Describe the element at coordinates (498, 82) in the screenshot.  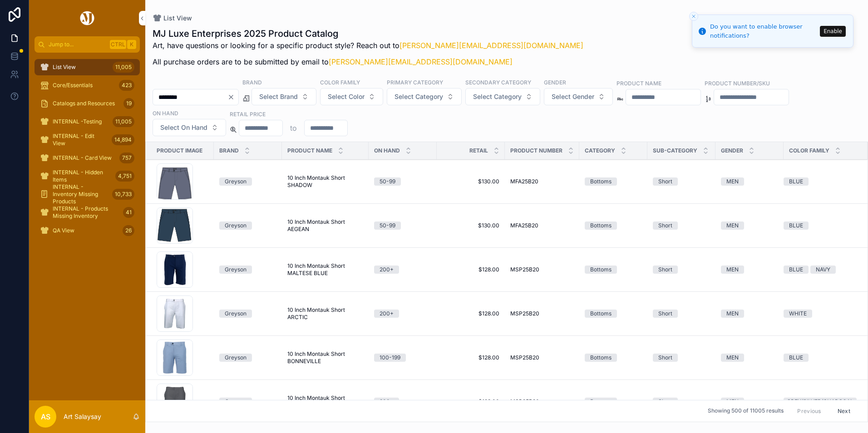
I see `label: Secondary Category` at that location.